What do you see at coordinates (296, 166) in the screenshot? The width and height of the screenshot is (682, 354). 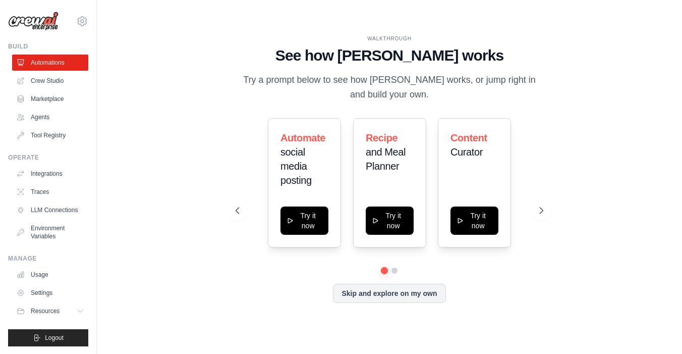 I see `span: social media posting` at bounding box center [296, 166].